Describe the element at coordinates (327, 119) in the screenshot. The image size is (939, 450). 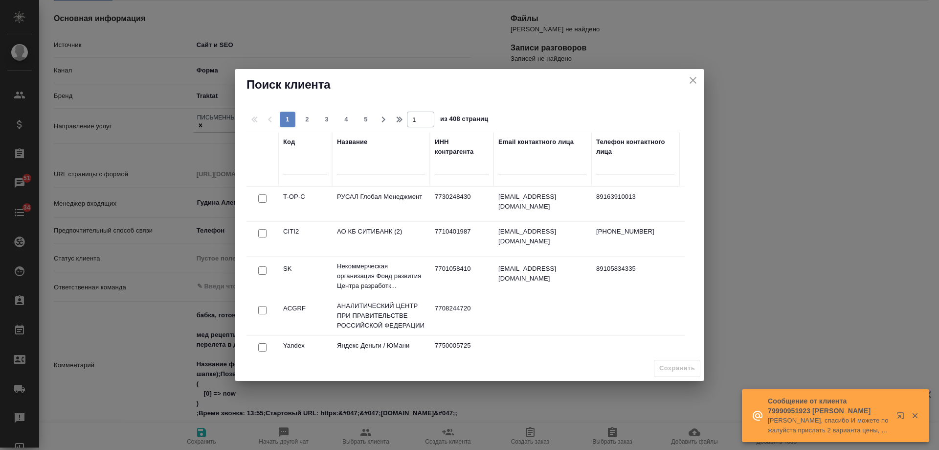
I see `button: 3` at that location.